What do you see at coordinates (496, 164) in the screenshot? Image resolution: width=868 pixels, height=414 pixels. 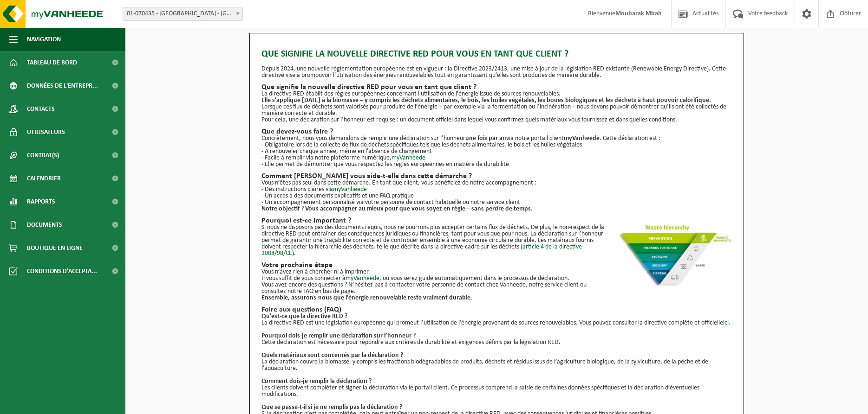 I see `p: - Elle permet de démontrer que vous respectez les règles européennes en matière de durabilité` at bounding box center [496, 164].